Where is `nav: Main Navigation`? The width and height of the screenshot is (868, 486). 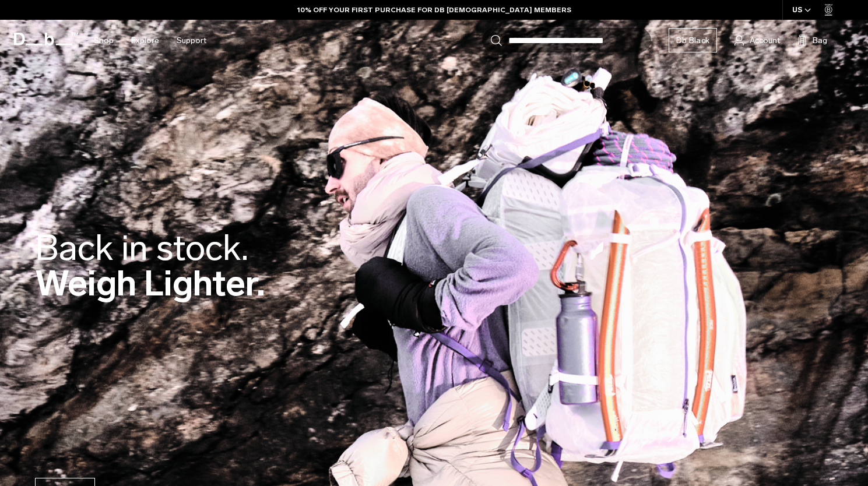
nav: Main Navigation is located at coordinates (149, 40).